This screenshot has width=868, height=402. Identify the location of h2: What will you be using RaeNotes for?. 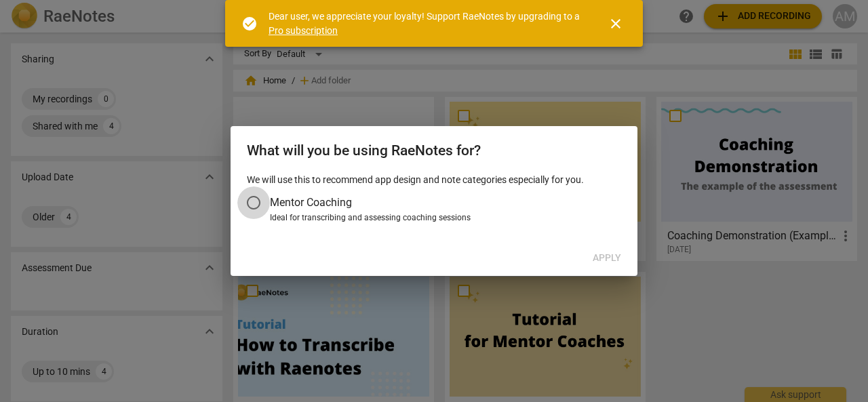
(434, 150).